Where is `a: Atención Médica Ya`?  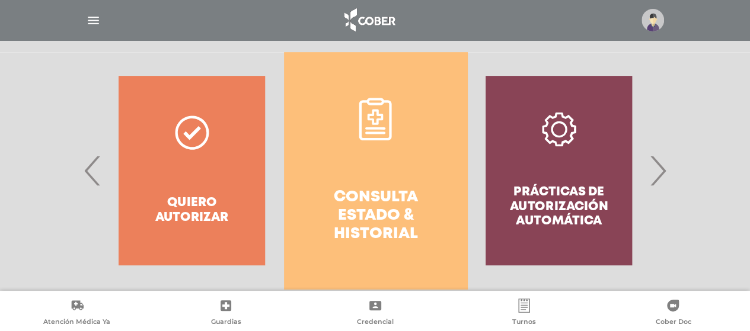 a: Atención Médica Ya is located at coordinates (76, 313).